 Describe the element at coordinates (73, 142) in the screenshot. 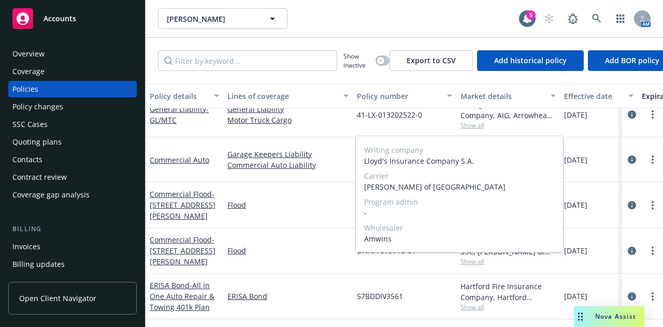

I see `a: Quoting plans` at that location.